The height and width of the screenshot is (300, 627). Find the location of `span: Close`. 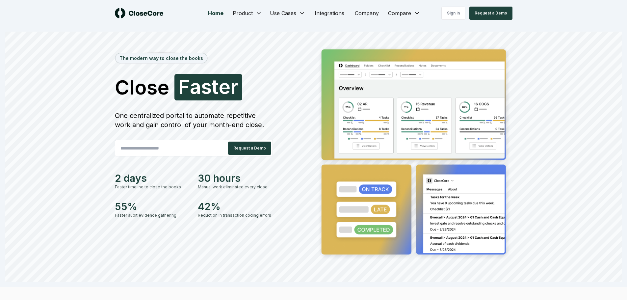

span: Close is located at coordinates (142, 87).